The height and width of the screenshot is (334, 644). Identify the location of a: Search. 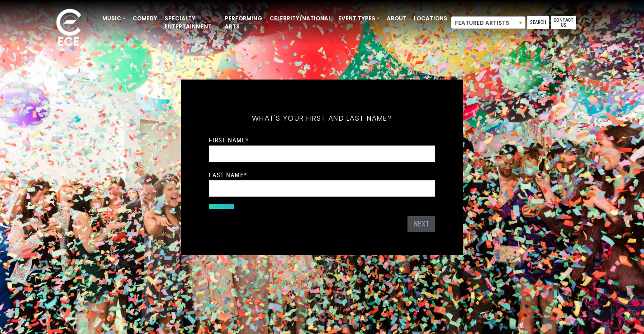
(538, 22).